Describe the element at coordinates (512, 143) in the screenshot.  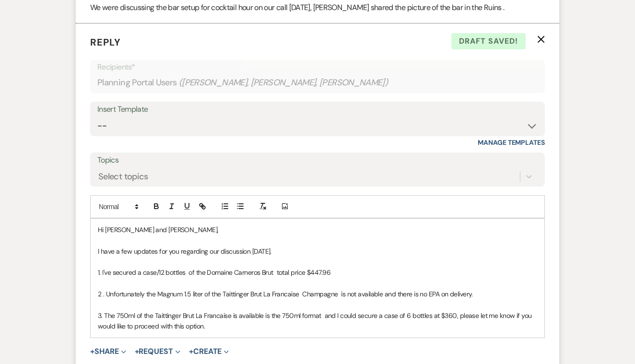
I see `a: Manage Templates` at that location.